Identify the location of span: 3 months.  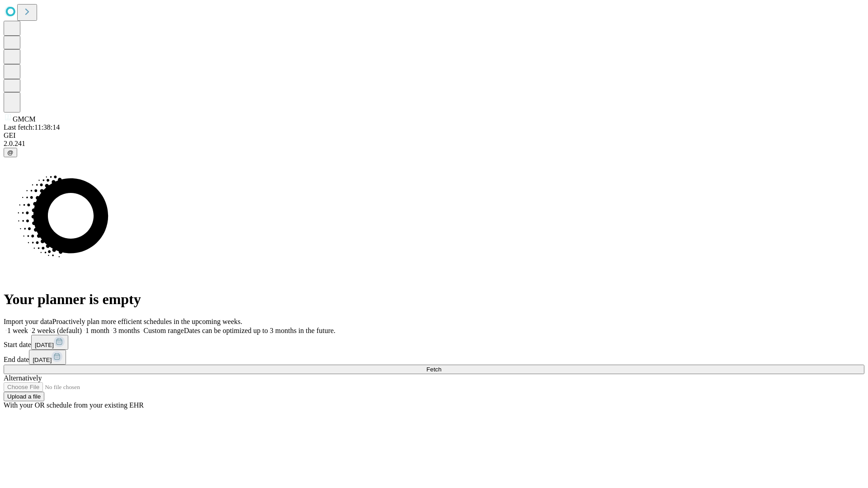
(127, 330).